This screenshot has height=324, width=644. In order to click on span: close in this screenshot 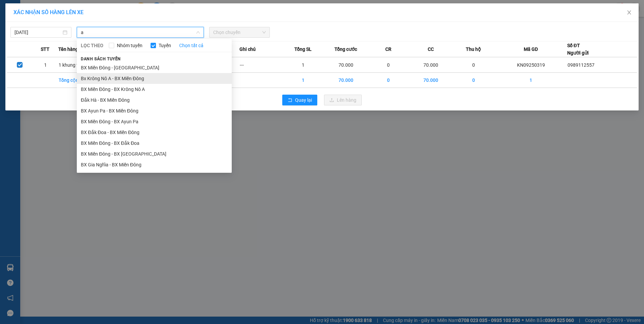, I will do `click(629, 13)`.